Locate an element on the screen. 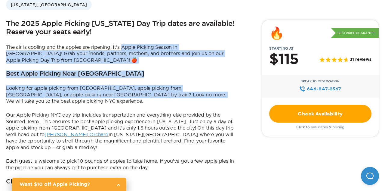 This screenshot has width=385, height=191. h2: $115 is located at coordinates (284, 60).